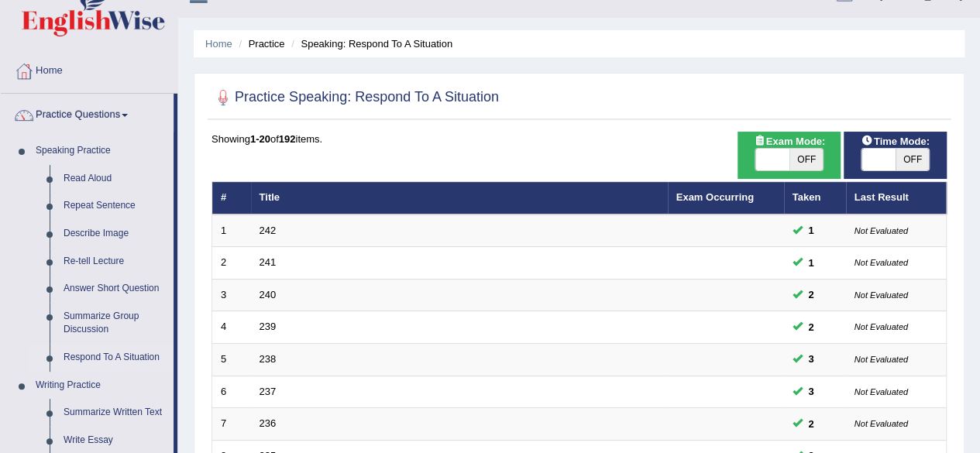 This screenshot has width=980, height=453. I want to click on a: 241, so click(268, 261).